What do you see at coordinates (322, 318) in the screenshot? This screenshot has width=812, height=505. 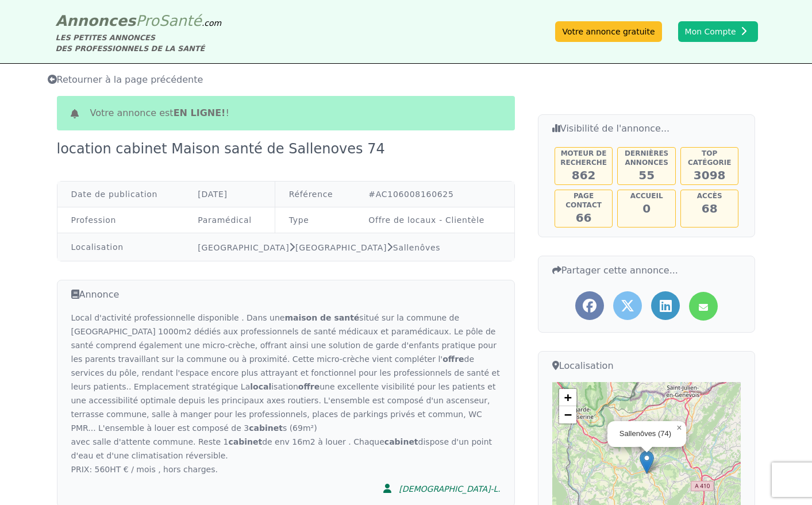 I see `strong: maison de santé` at bounding box center [322, 318].